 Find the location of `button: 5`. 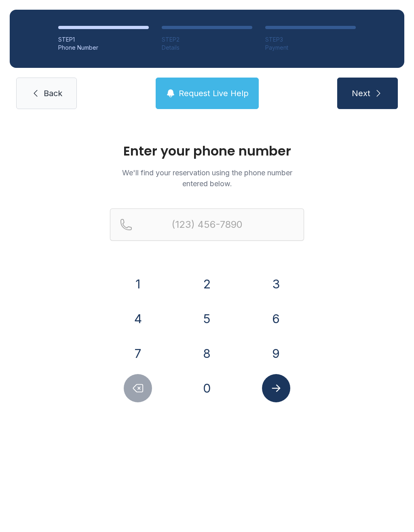

button: 5 is located at coordinates (207, 319).